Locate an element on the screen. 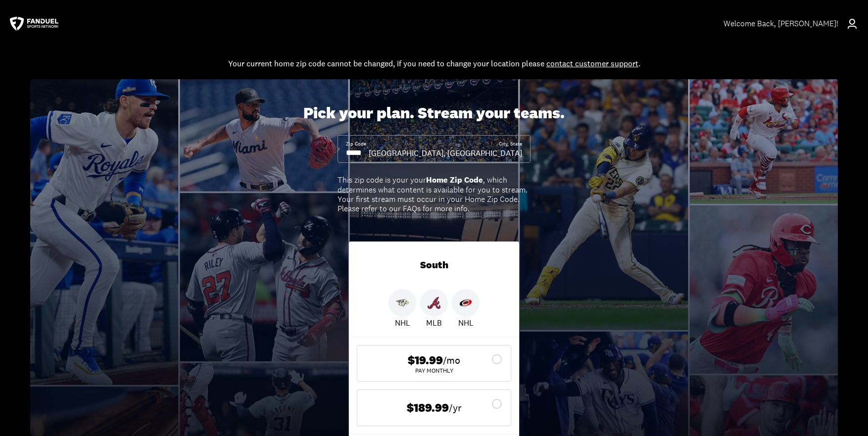  div: South is located at coordinates (434, 265).